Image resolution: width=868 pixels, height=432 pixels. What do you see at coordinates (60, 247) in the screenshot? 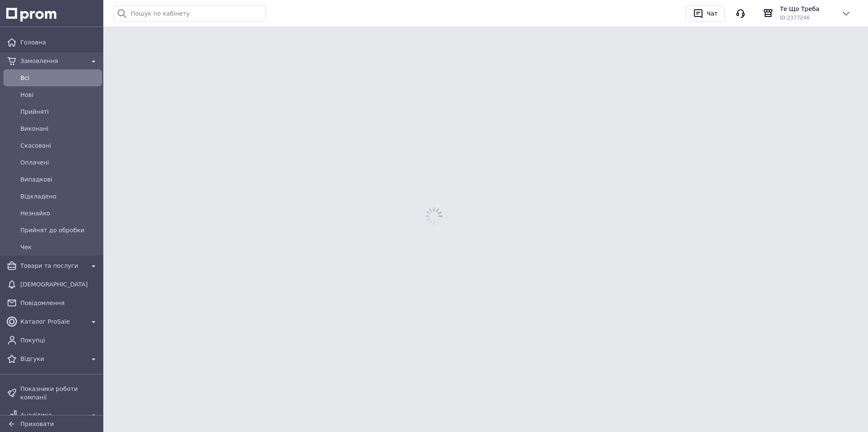
I see `span: Чек` at bounding box center [60, 247].